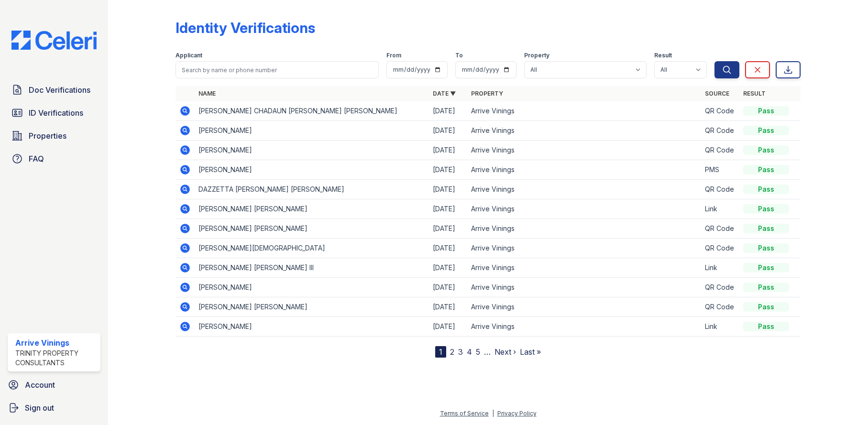  What do you see at coordinates (39, 385) in the screenshot?
I see `span: Account` at bounding box center [39, 385].